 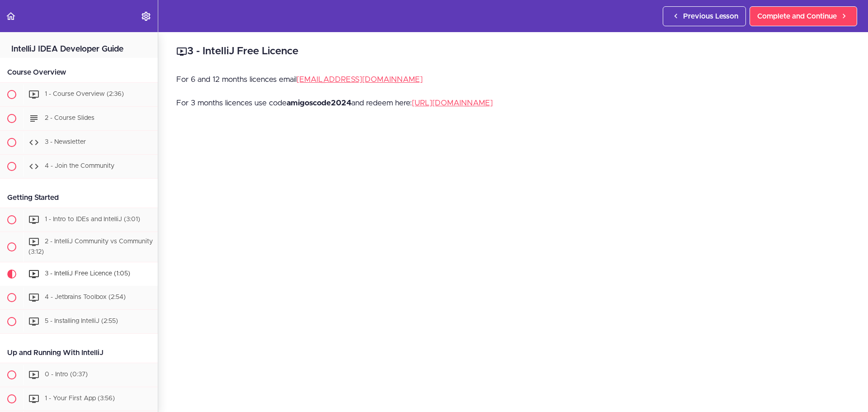 I want to click on span: Complete and Continue, so click(x=797, y=16).